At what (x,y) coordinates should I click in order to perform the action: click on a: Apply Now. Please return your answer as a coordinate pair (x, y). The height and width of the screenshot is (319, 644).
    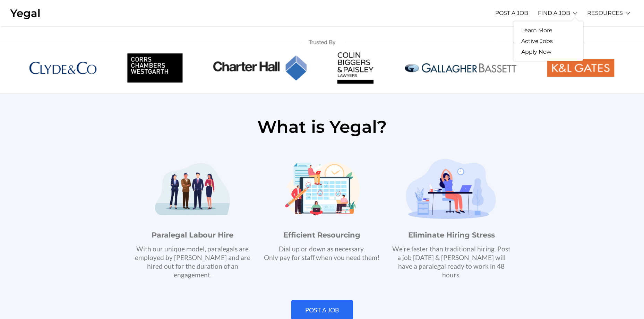
    Looking at the image, I should click on (536, 52).